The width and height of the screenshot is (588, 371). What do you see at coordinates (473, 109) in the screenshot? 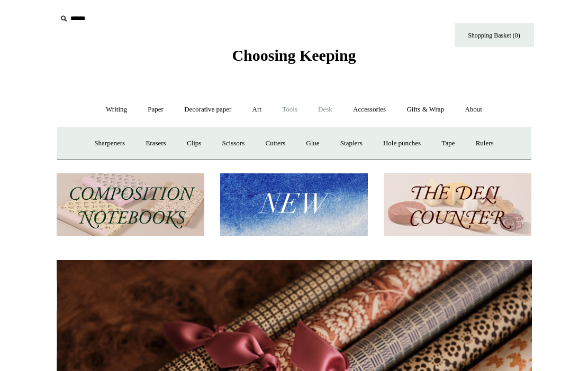
I see `a: About` at bounding box center [473, 109].